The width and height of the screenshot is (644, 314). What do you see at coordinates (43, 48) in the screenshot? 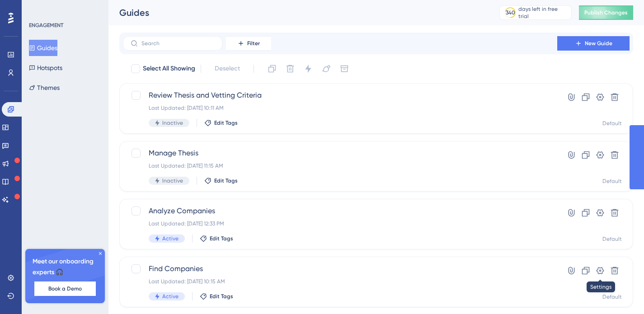
I see `button: Guides` at bounding box center [43, 48].